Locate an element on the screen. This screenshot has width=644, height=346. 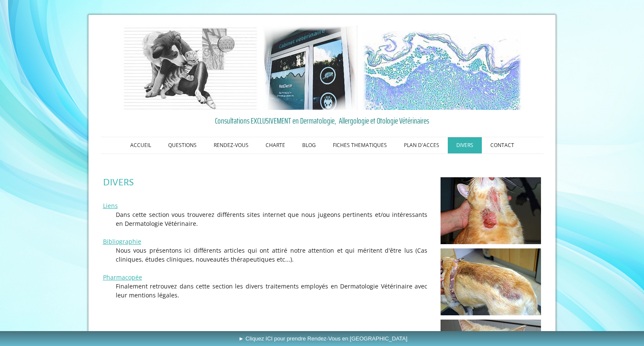
a: ACCUEIL is located at coordinates (140, 145).